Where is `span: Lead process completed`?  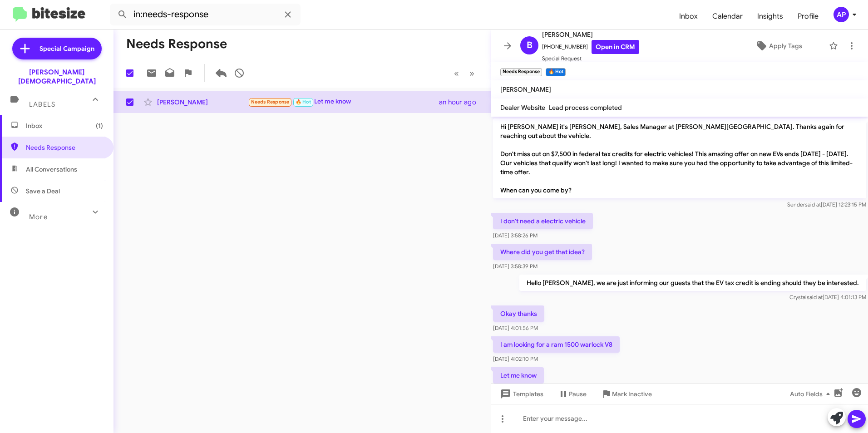
span: Lead process completed is located at coordinates (585, 107).